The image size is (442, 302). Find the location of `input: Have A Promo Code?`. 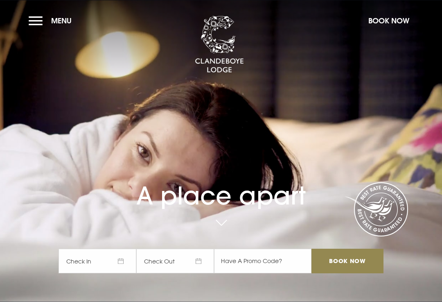

input: Have A Promo Code? is located at coordinates (263, 261).